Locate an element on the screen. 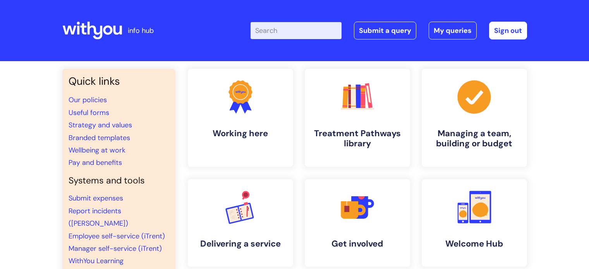 This screenshot has height=269, width=589. p: info hub is located at coordinates (141, 31).